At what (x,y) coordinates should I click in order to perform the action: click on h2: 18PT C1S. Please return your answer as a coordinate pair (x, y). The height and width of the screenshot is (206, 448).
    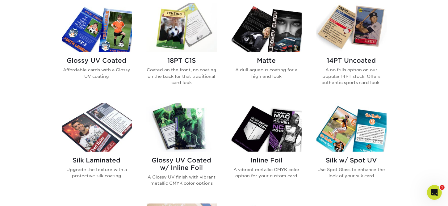
    Looking at the image, I should click on (182, 61).